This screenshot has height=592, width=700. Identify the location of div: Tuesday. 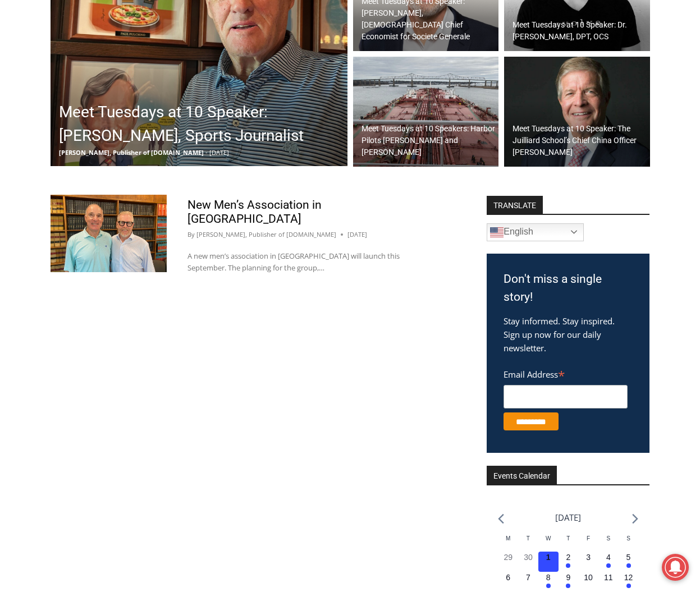
(528, 543).